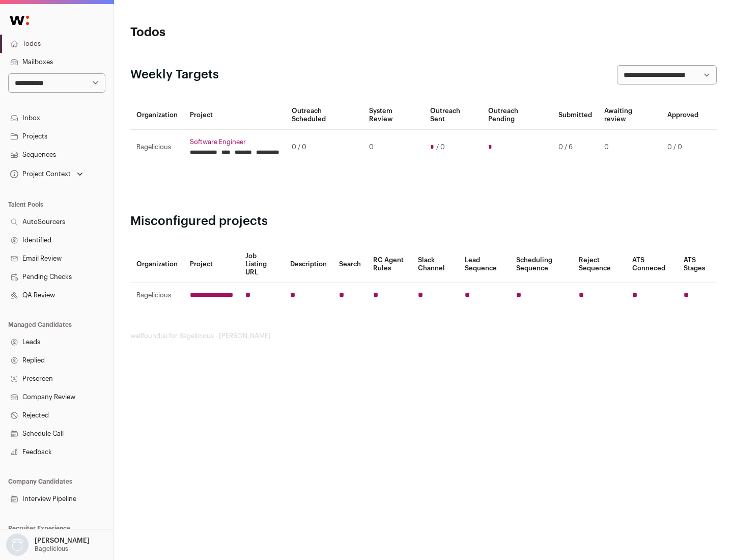  I want to click on th: ATS Stages, so click(697, 264).